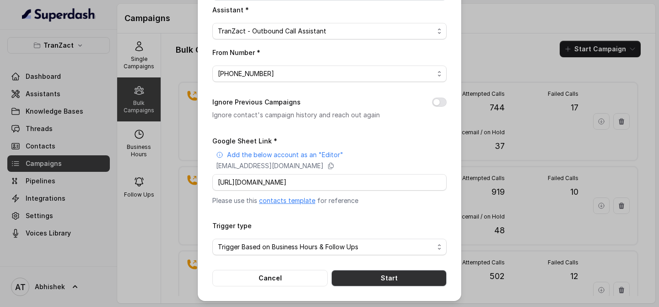 The height and width of the screenshot is (307, 659). I want to click on label: Google Sheet Link *, so click(245, 140).